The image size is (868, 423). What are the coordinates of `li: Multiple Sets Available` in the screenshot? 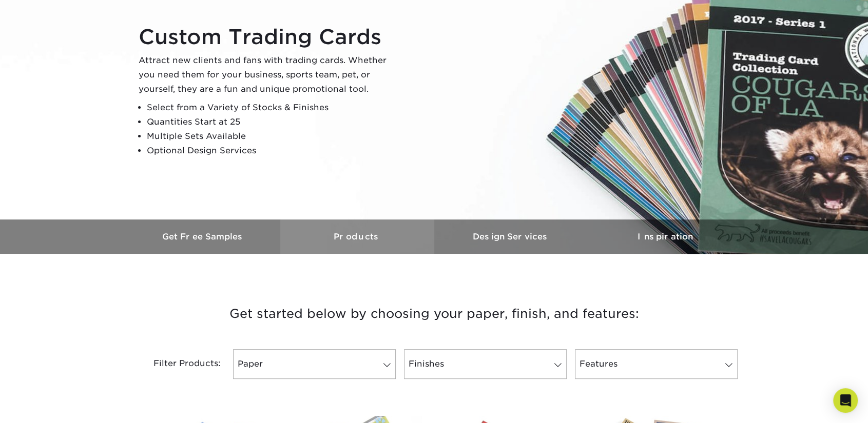 It's located at (271, 137).